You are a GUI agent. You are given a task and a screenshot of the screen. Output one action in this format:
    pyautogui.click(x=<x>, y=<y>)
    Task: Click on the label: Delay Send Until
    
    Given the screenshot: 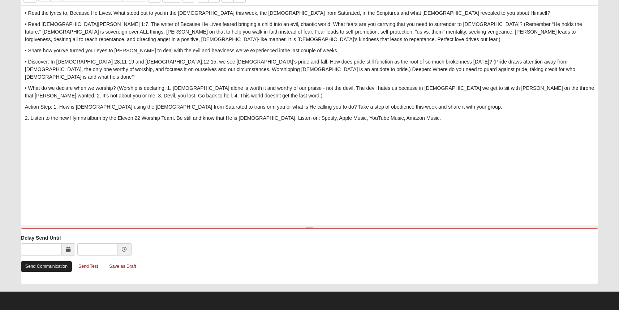 What is the action you would take?
    pyautogui.click(x=41, y=238)
    